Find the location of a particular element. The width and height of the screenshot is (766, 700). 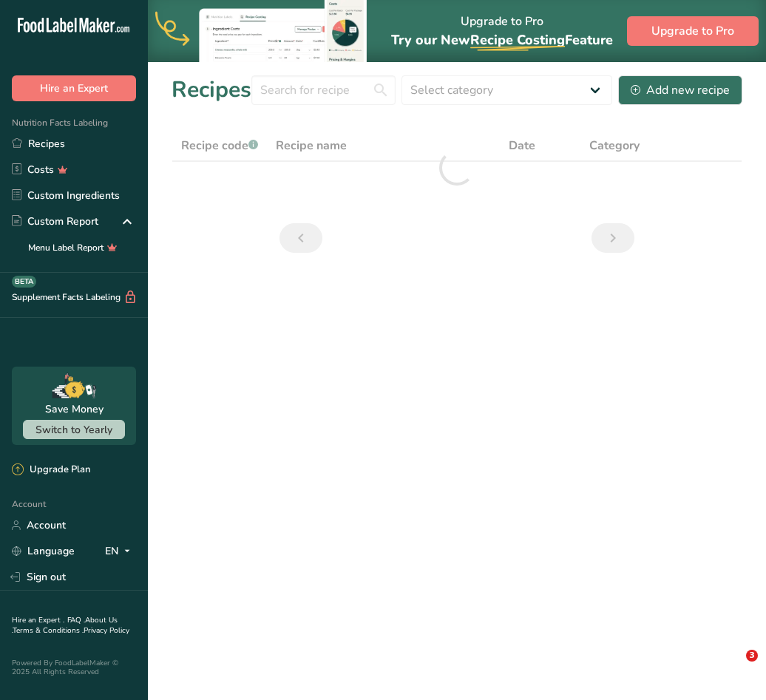

a: Hire an Expert . is located at coordinates (38, 620).